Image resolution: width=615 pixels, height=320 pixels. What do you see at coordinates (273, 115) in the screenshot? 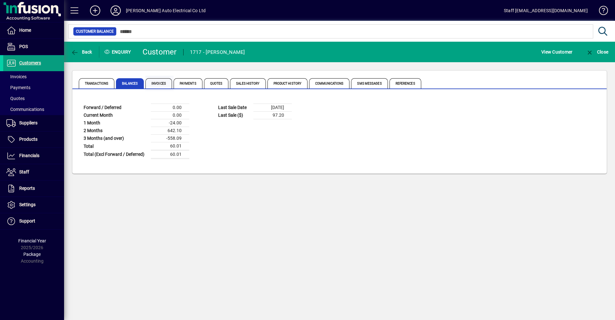
I see `td: 97.20` at bounding box center [273, 115].